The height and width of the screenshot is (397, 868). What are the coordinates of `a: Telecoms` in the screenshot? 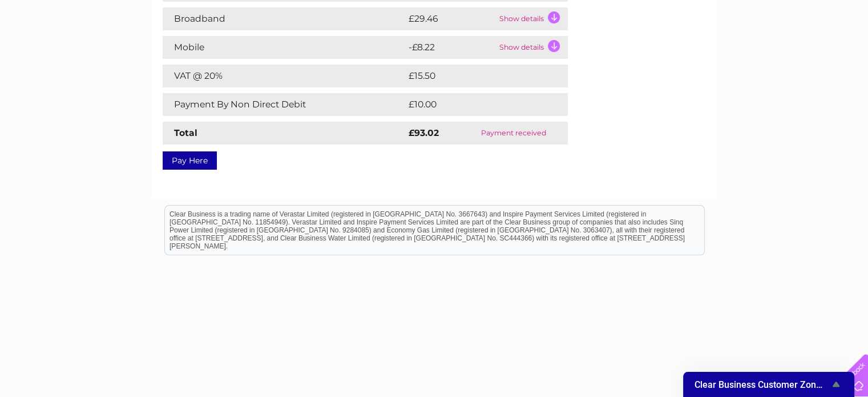 It's located at (745, 53).